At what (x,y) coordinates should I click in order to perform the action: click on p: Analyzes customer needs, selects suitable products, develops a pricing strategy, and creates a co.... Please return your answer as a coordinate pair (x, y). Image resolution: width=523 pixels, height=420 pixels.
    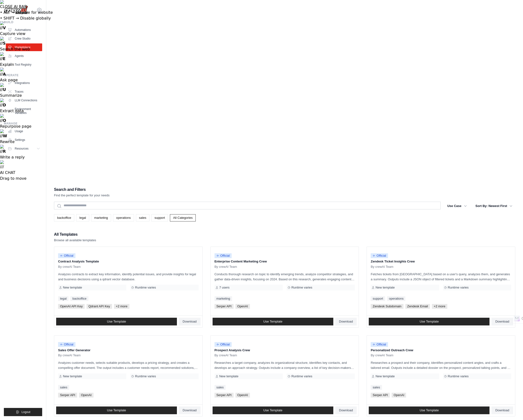
    Looking at the image, I should click on (128, 365).